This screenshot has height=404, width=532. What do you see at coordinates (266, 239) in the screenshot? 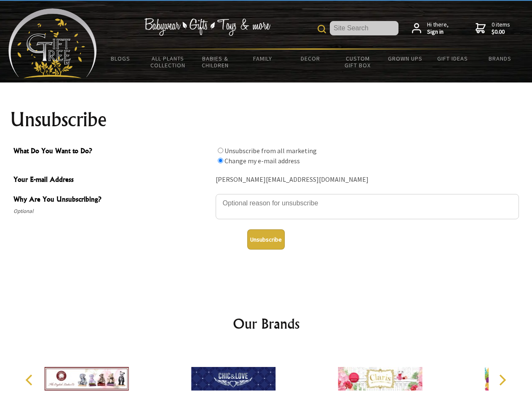
I see `button: Unsubscribe` at bounding box center [266, 239].